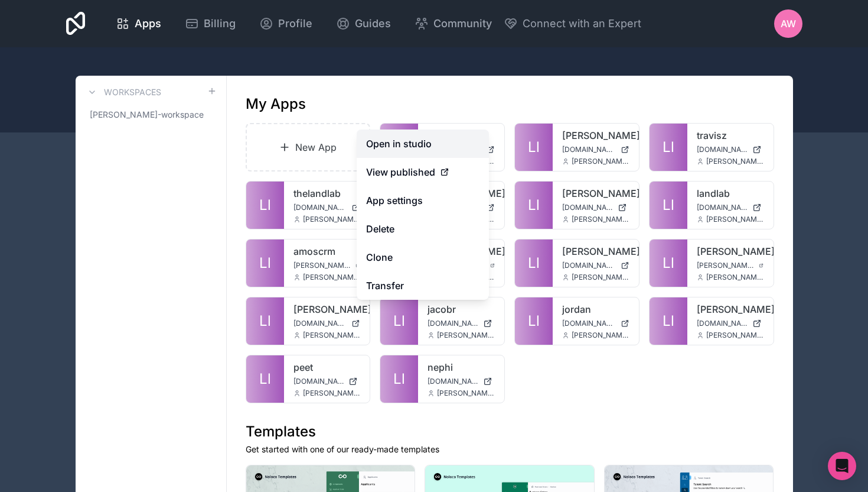 This screenshot has height=492, width=868. I want to click on a: Apps, so click(138, 23).